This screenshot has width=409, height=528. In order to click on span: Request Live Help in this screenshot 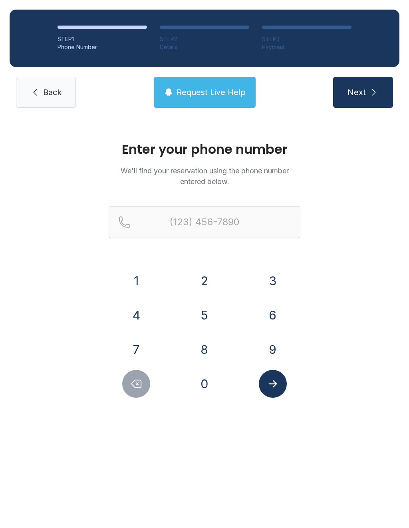, I will do `click(211, 92)`.